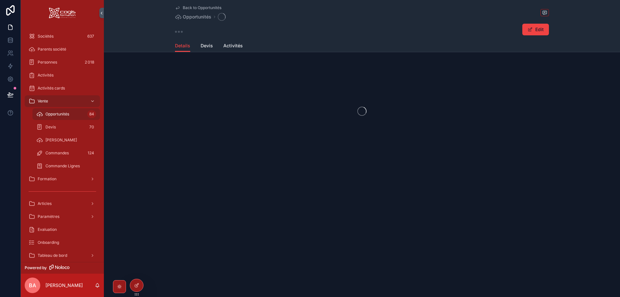 Image resolution: width=620 pixels, height=297 pixels. I want to click on a: Articles, so click(62, 204).